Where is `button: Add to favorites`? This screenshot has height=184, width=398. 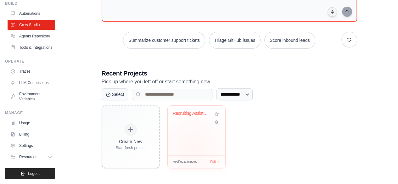
button: Add to favorites is located at coordinates (217, 114).